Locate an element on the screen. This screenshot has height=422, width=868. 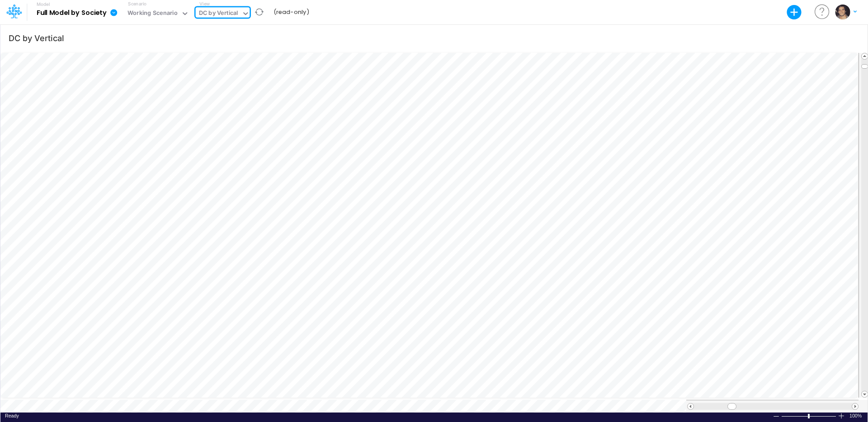
b: (read-only) is located at coordinates (291, 12).